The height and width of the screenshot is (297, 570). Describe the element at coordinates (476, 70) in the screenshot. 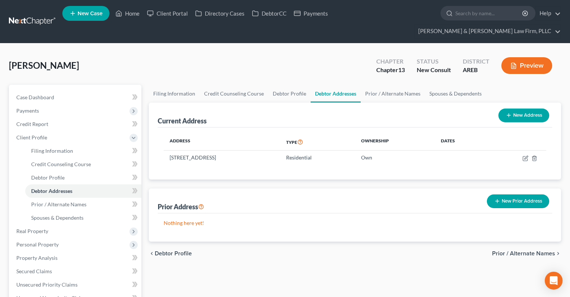

I see `div: AREB` at that location.